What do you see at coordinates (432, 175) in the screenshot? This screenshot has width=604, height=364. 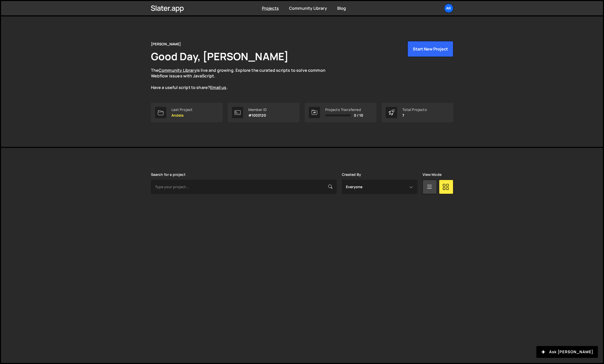 I see `label: View Mode` at bounding box center [432, 175].